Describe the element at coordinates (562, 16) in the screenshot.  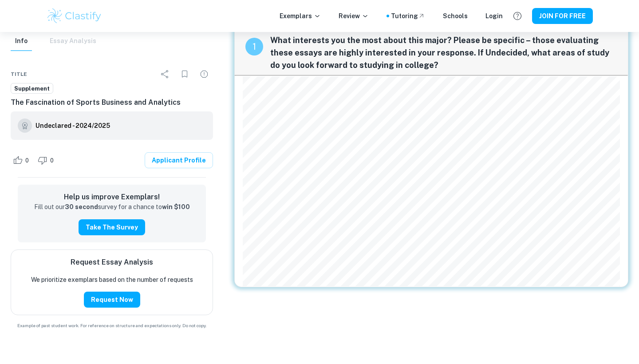
I see `button: JOIN FOR FREE` at that location.